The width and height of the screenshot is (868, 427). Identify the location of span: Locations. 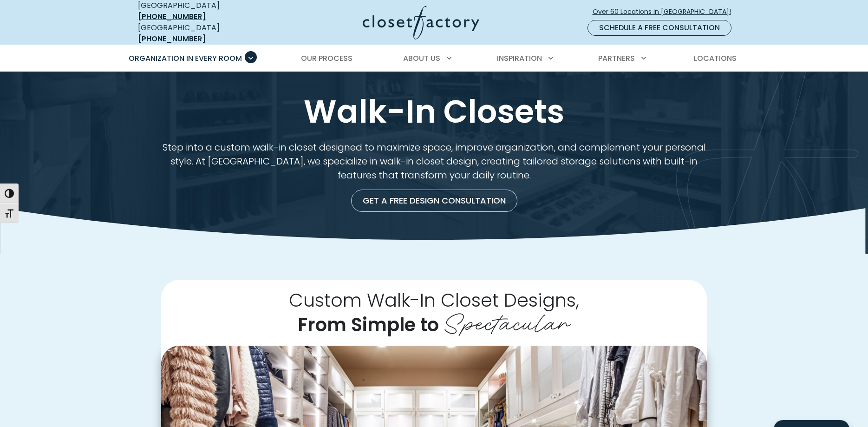
(715, 58).